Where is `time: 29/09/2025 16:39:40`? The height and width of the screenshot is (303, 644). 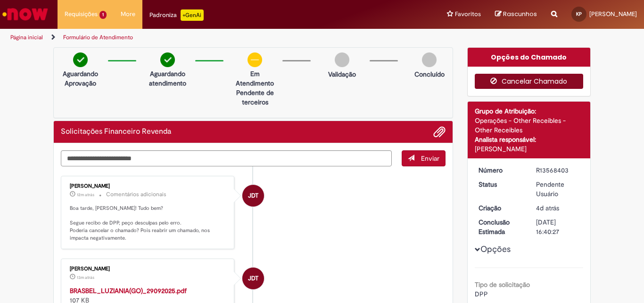
time: 29/09/2025 16:39:40 is located at coordinates (85, 195).